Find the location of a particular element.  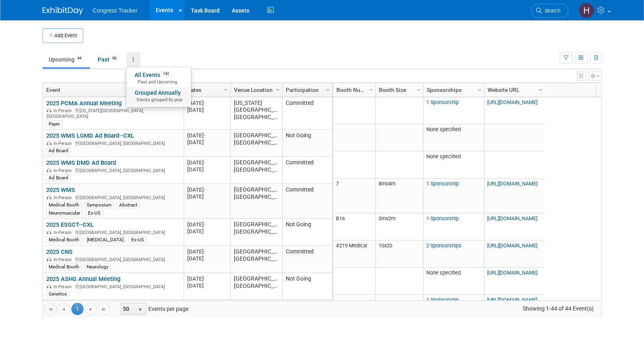

a: Booth Number is located at coordinates (353, 90).